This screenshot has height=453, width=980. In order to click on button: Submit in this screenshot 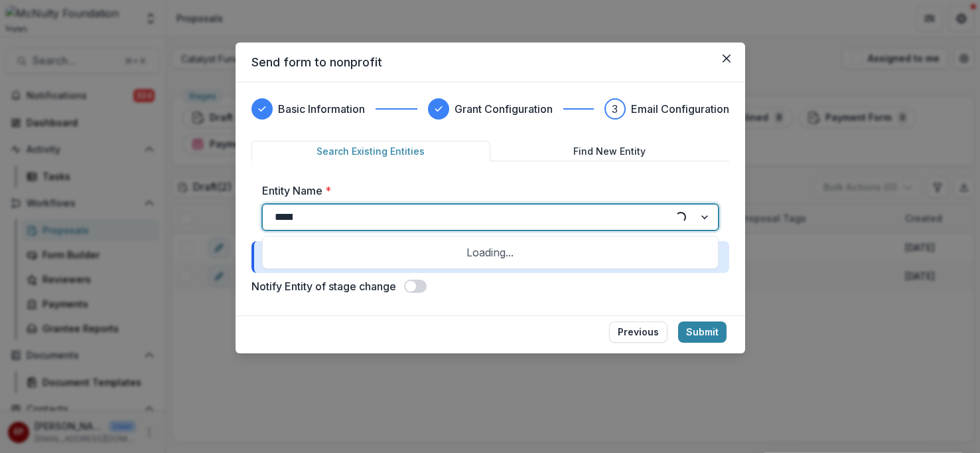, I will do `click(702, 332)`.